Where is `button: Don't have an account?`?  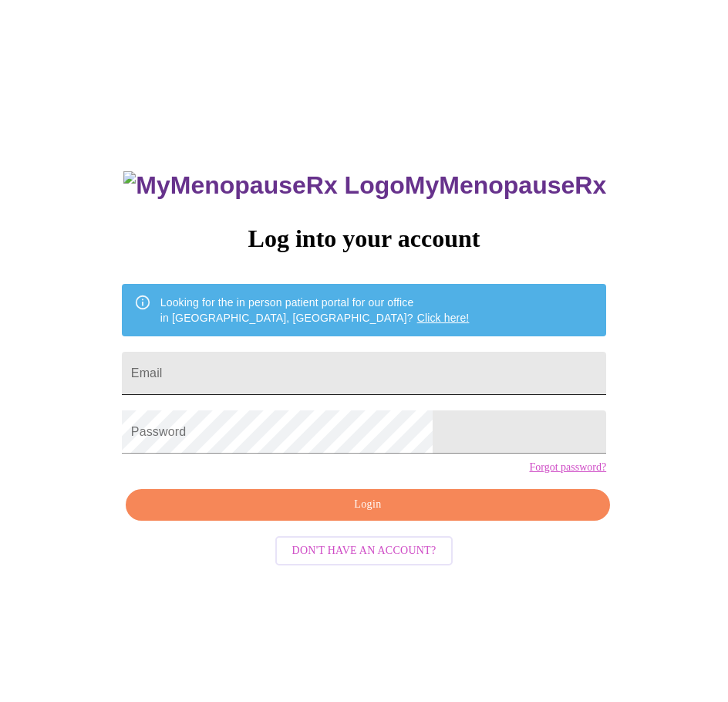 button: Don't have an account? is located at coordinates (364, 551).